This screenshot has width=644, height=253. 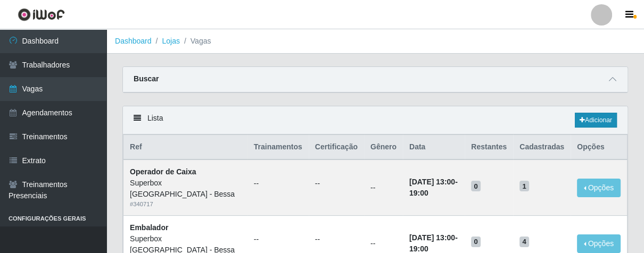 I want to click on strong: Buscar, so click(x=146, y=79).